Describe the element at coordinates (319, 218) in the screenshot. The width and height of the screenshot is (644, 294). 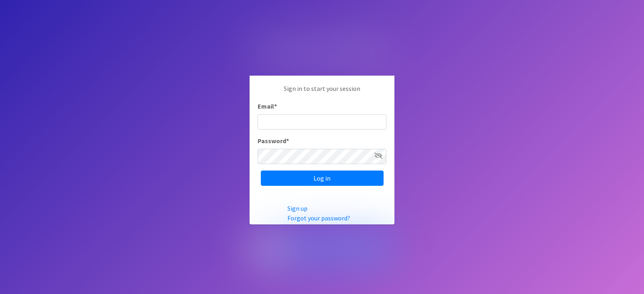
I see `a: Forgot your password?` at that location.